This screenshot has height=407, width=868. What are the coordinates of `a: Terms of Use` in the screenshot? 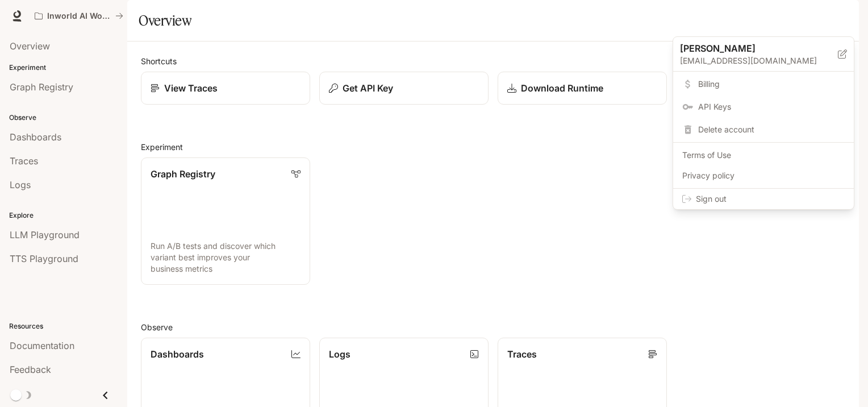 It's located at (763, 156).